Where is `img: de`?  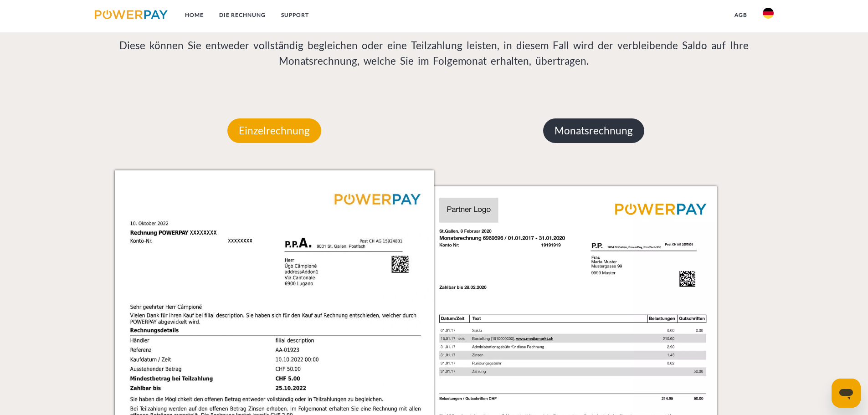 img: de is located at coordinates (768, 13).